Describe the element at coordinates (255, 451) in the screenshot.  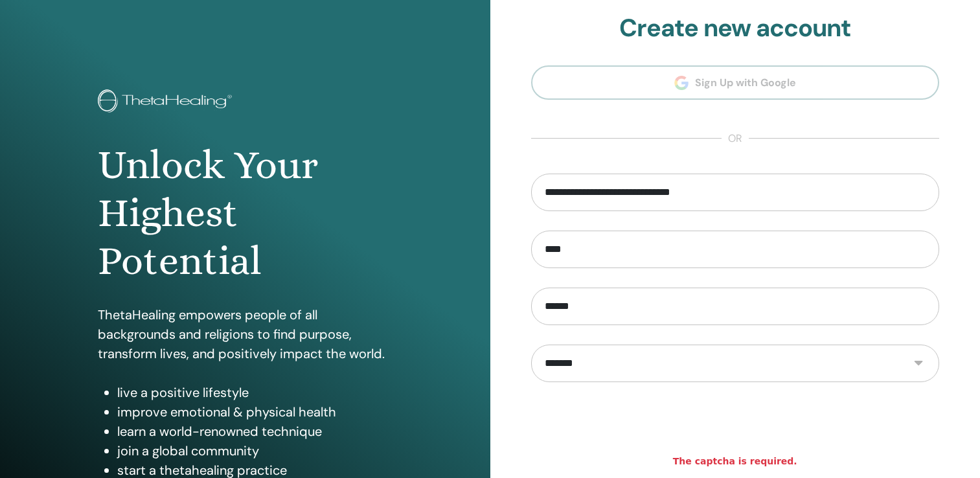
I see `li: join a global community` at that location.